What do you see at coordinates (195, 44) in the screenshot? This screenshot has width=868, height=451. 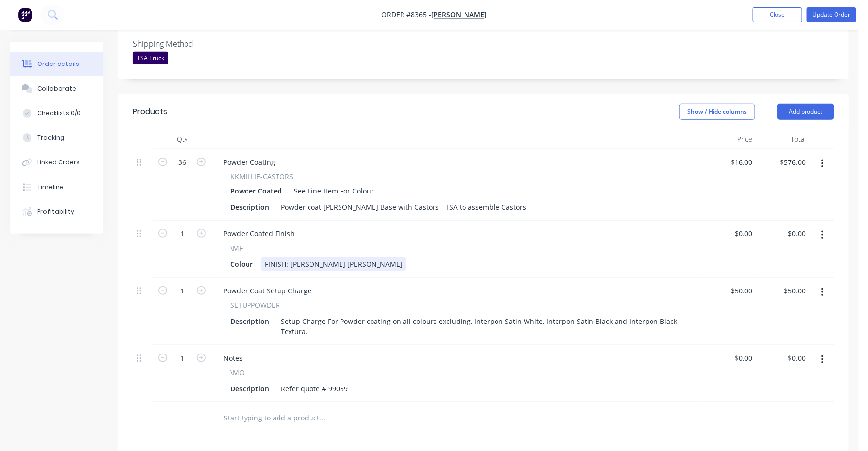 I see `label: Shipping Method` at bounding box center [195, 44].